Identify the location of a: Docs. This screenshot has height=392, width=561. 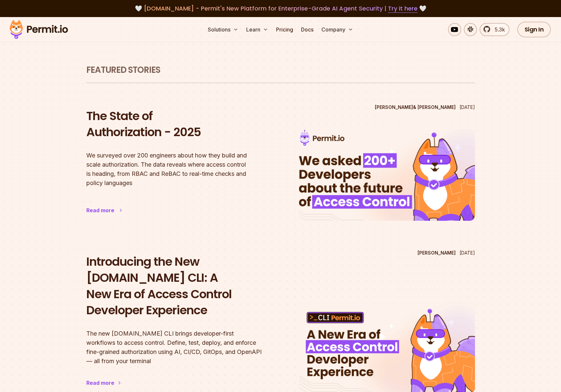
(307, 29).